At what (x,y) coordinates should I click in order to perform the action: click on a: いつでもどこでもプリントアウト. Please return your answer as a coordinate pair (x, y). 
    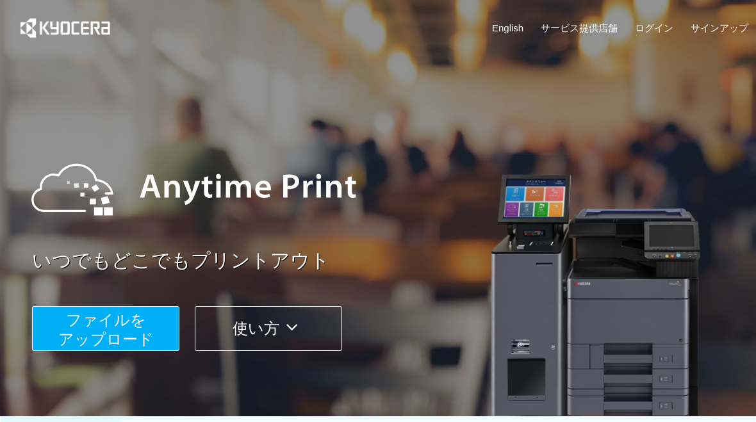
    Looking at the image, I should click on (394, 261).